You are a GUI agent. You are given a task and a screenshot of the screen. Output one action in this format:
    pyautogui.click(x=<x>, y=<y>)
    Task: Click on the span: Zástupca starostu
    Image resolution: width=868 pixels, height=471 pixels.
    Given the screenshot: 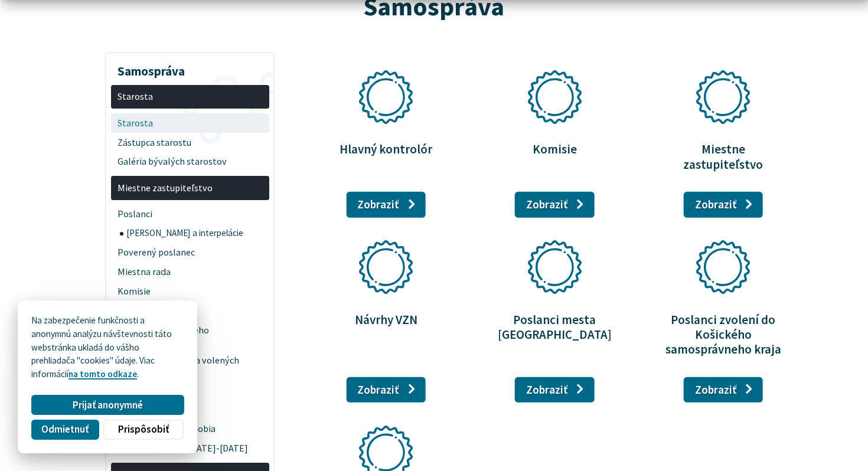 What is the action you would take?
    pyautogui.click(x=189, y=142)
    